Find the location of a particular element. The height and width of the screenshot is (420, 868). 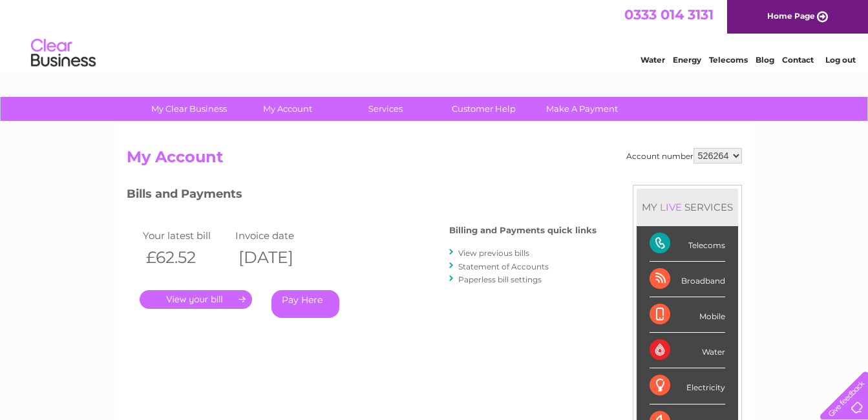

a: Water is located at coordinates (653, 59).